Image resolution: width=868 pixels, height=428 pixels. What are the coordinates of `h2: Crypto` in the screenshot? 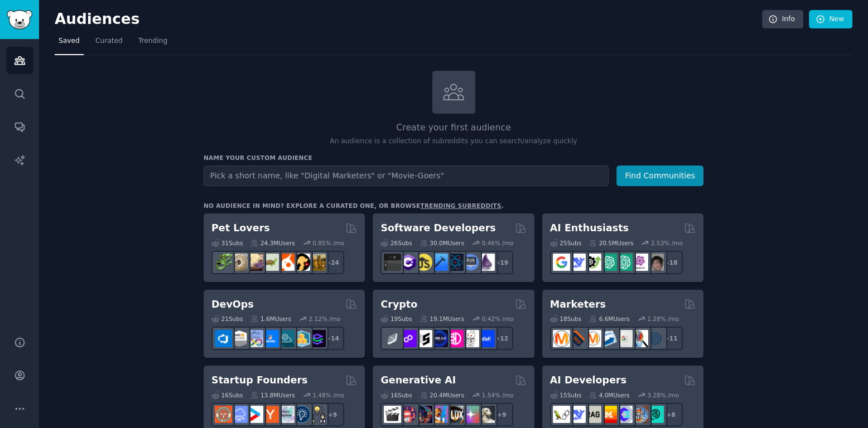 It's located at (399, 304).